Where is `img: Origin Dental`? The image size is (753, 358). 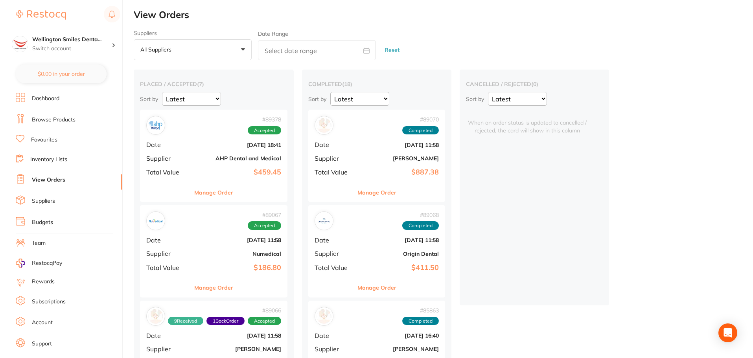 img: Origin Dental is located at coordinates (324, 221).